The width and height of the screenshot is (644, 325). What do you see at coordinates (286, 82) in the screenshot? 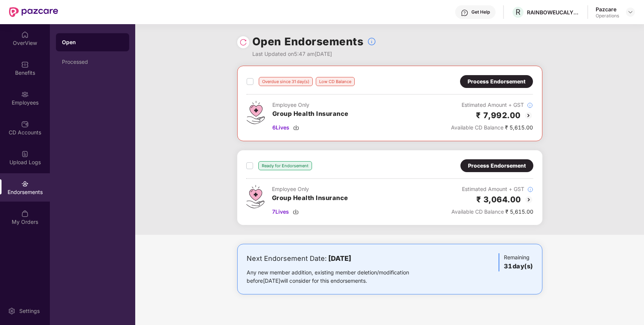
I see `div: Overdue since 31 day(s)` at bounding box center [286, 82].